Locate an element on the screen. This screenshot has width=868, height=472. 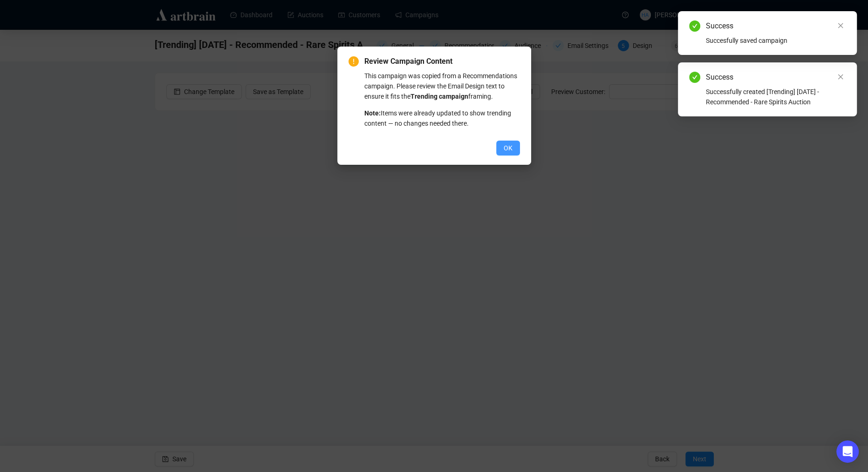
div: Succesfully saved campaign is located at coordinates (776, 41).